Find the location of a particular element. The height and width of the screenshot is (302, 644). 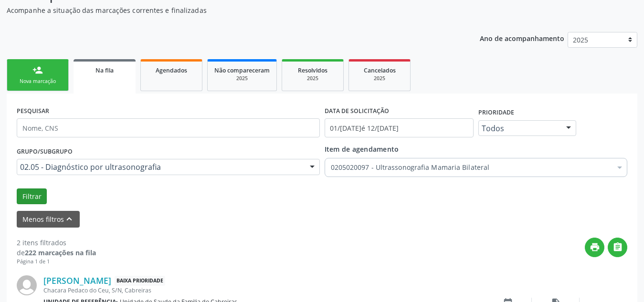

span: Não compareceram is located at coordinates (242, 70).